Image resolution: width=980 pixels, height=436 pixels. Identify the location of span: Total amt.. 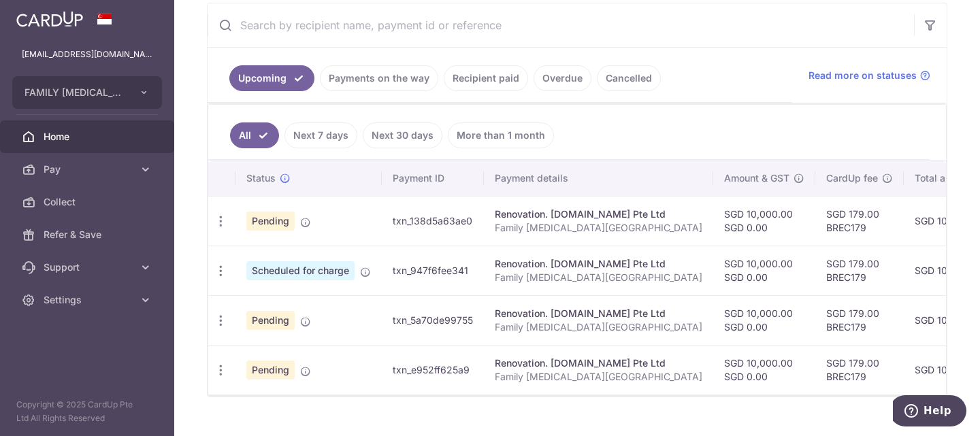
(937, 178).